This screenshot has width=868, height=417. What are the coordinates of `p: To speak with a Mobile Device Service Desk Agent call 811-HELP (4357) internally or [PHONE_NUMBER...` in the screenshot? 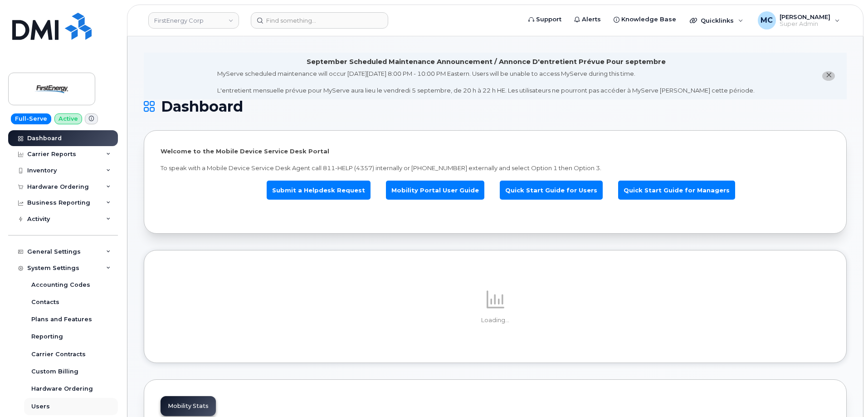 It's located at (496, 168).